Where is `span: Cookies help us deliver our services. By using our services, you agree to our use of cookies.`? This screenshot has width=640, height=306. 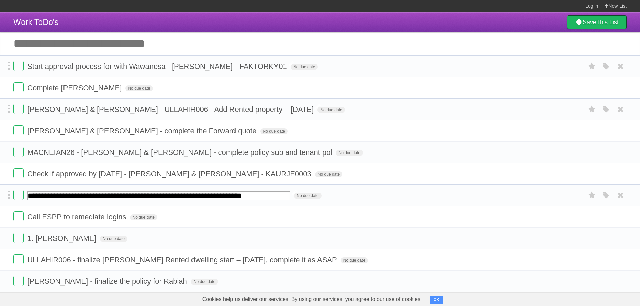
span: Cookies help us deliver our services. By using our services, you agree to our use of cookies. is located at coordinates (312, 299).